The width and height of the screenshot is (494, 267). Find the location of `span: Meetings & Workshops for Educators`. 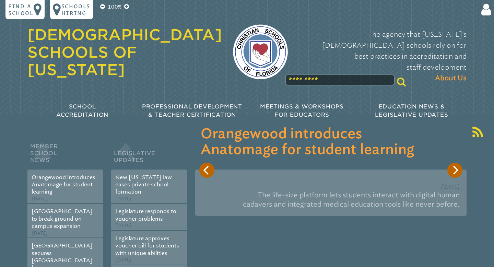

span: Meetings & Workshops for Educators is located at coordinates (302, 110).